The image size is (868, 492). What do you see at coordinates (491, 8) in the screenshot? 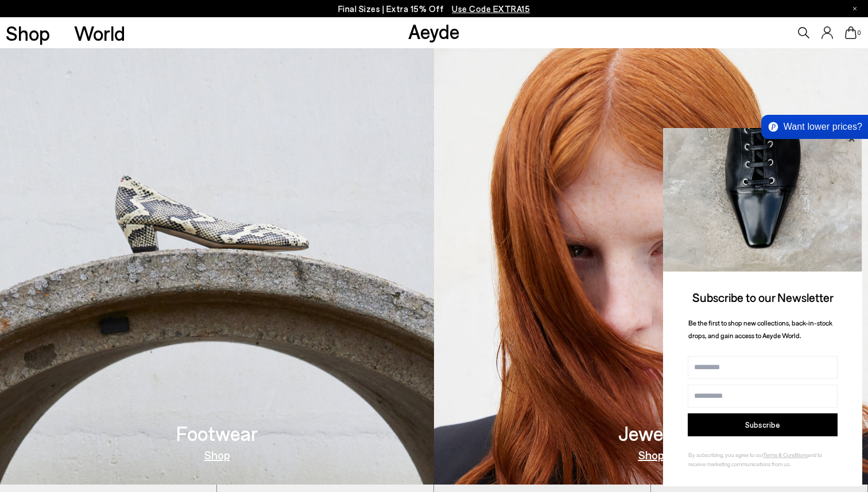
I see `span: Navigate to /collections/ss25-final-sizes` at bounding box center [491, 8].